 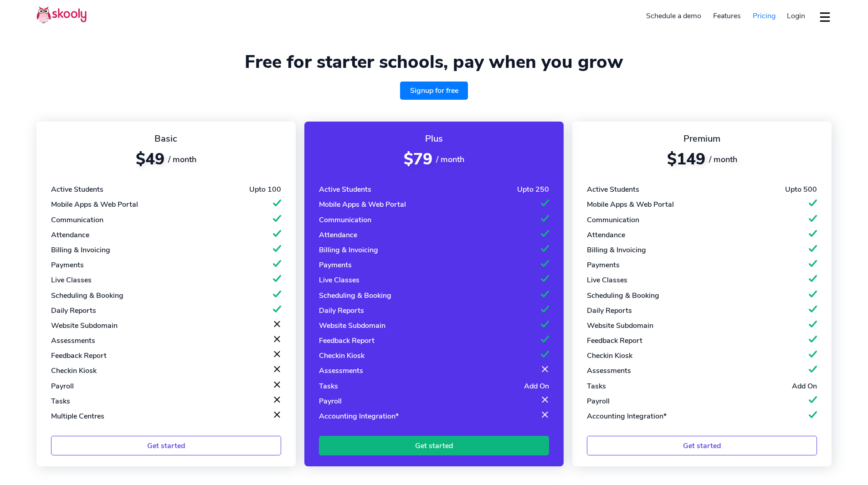 What do you see at coordinates (434, 91) in the screenshot?
I see `a: Signup for free` at bounding box center [434, 91].